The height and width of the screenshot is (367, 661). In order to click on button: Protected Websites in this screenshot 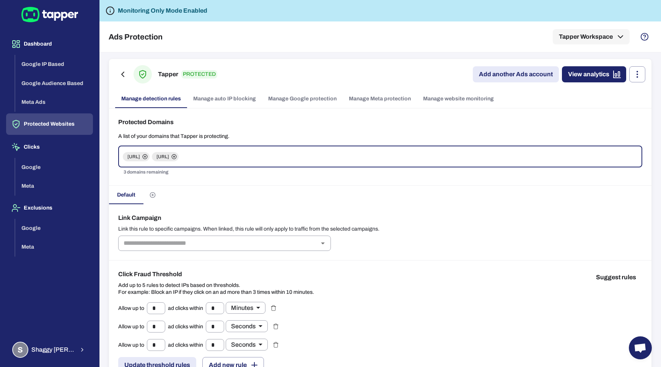, I will do `click(49, 124)`.